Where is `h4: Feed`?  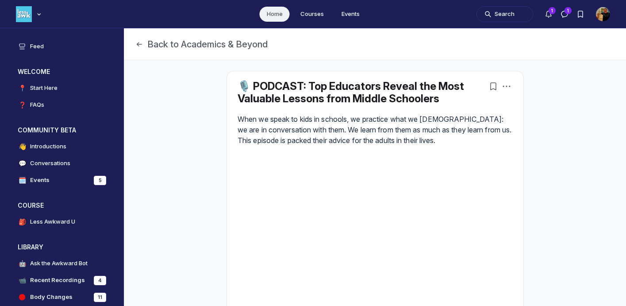 h4: Feed is located at coordinates (37, 46).